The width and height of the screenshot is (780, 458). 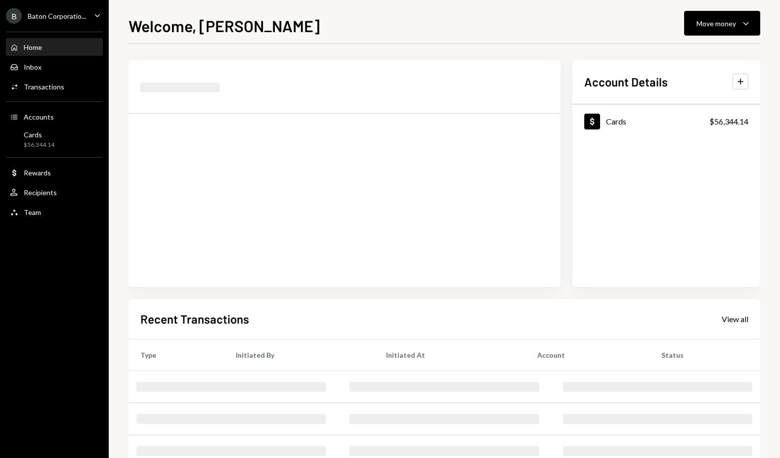 I want to click on a: Transactions, so click(x=54, y=87).